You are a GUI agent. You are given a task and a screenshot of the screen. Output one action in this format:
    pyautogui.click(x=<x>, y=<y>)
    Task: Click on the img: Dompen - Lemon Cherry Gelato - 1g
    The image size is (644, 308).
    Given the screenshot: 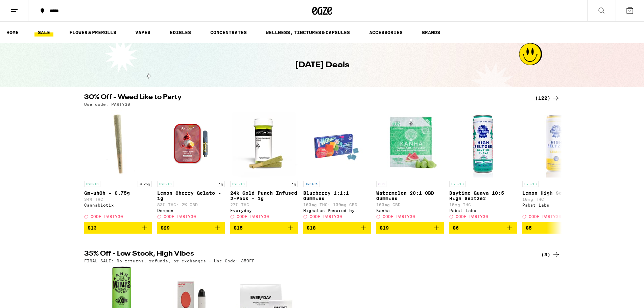 What is the action you would take?
    pyautogui.click(x=191, y=143)
    